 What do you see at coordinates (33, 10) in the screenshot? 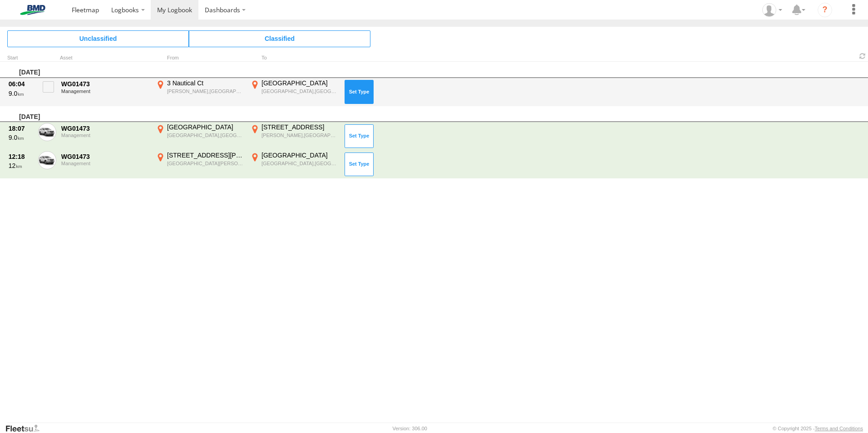
I see `img: bmd-logo.svg` at bounding box center [33, 10].